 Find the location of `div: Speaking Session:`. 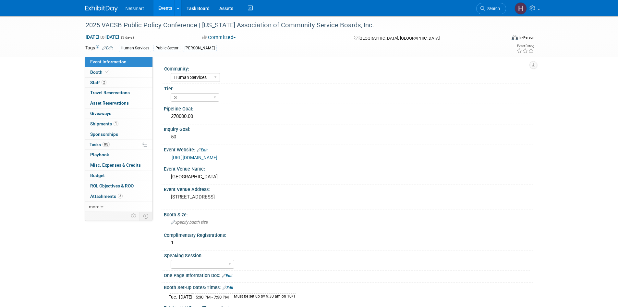

div: Speaking Session: is located at coordinates (347, 255).